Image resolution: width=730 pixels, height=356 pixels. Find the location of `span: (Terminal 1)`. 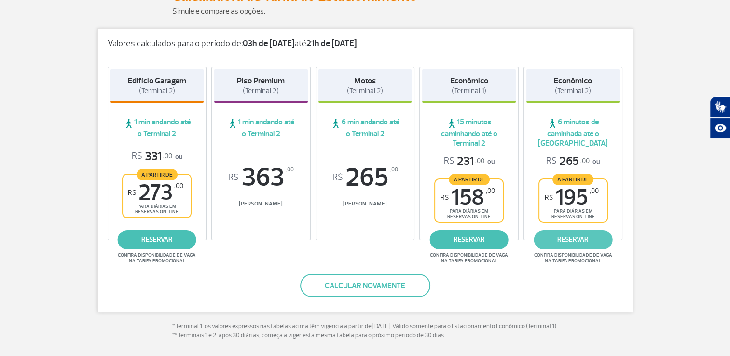

span: (Terminal 1) is located at coordinates (469, 91).